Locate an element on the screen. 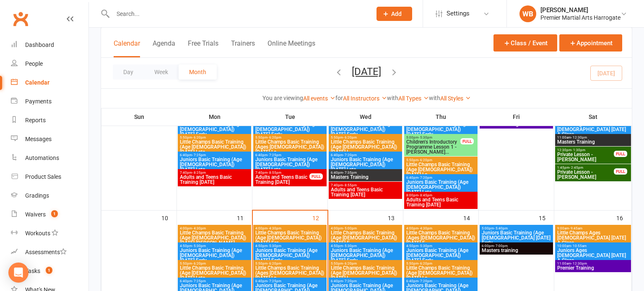  span: - 2:45pm is located at coordinates (576, 167).